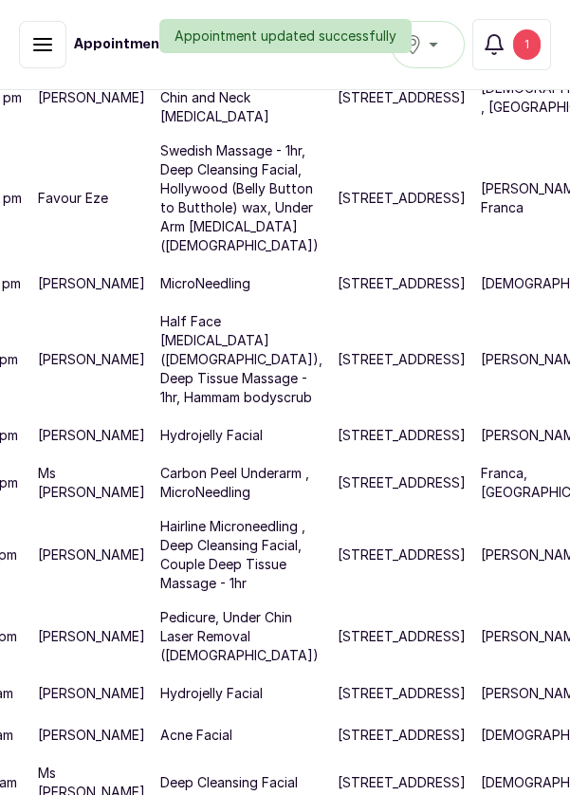 Image resolution: width=570 pixels, height=795 pixels. I want to click on p: Deep Cleansing Facial, so click(229, 783).